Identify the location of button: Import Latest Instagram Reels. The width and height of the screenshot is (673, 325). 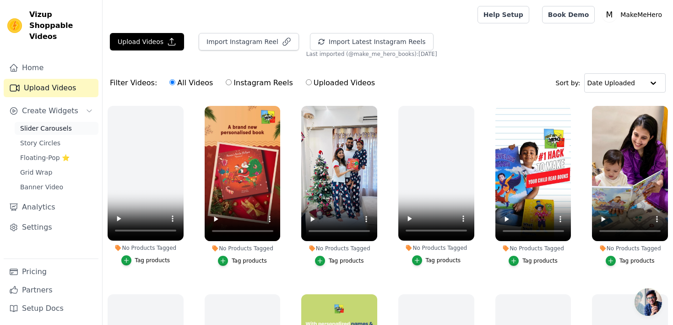
(372, 42).